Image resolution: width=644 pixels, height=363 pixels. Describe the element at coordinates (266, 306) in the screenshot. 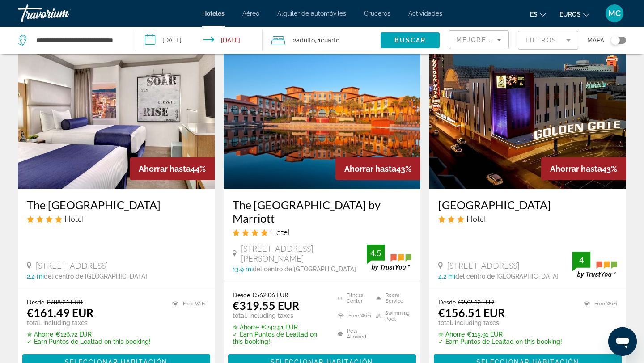

I see `ins: €319.55 EUR` at that location.